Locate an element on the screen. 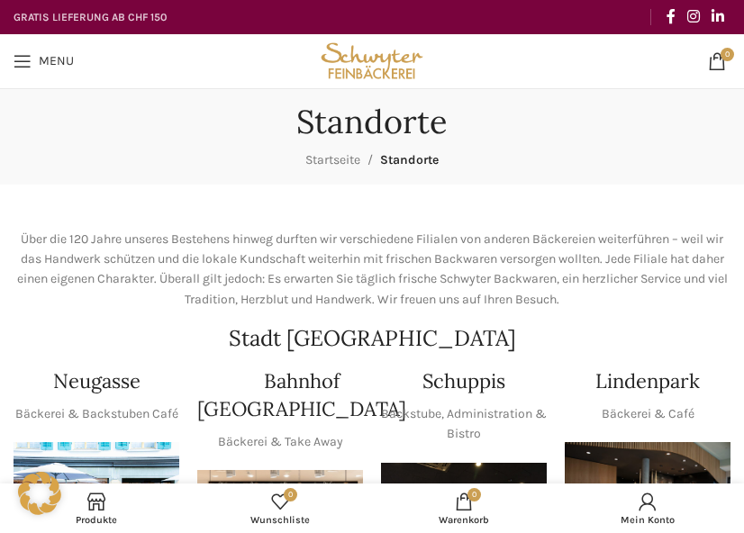 The height and width of the screenshot is (533, 744). a: Open mobile menu is located at coordinates (43, 61).